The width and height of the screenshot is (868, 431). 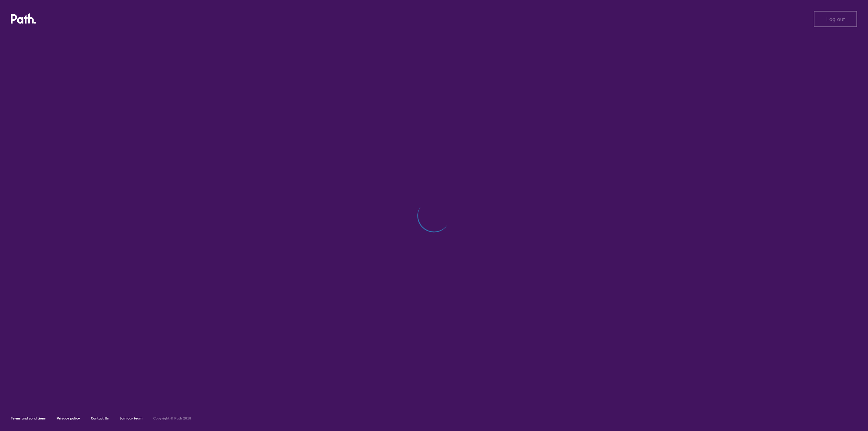 I want to click on span: Log out, so click(x=836, y=19).